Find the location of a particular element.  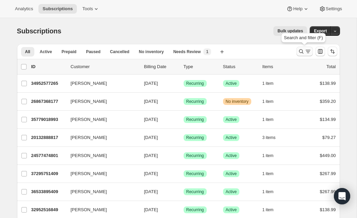

button: 3 items is located at coordinates (273, 137).